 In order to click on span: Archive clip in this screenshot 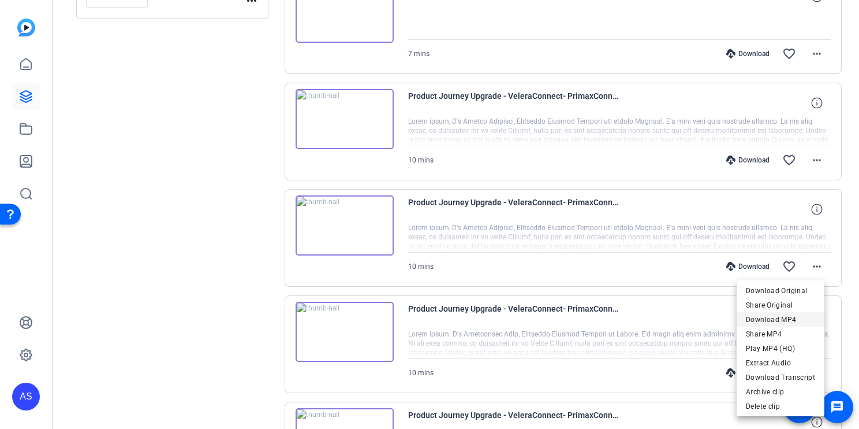, I will do `click(781, 392)`.